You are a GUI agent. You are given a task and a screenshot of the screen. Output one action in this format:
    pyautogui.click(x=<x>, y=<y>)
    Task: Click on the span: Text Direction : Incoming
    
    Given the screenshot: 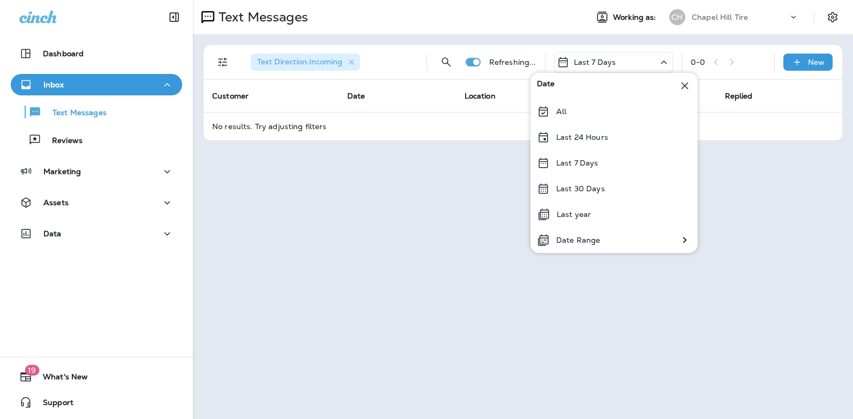 What is the action you would take?
    pyautogui.click(x=299, y=62)
    